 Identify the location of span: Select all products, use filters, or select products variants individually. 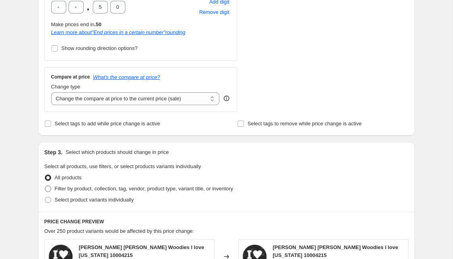
(123, 166).